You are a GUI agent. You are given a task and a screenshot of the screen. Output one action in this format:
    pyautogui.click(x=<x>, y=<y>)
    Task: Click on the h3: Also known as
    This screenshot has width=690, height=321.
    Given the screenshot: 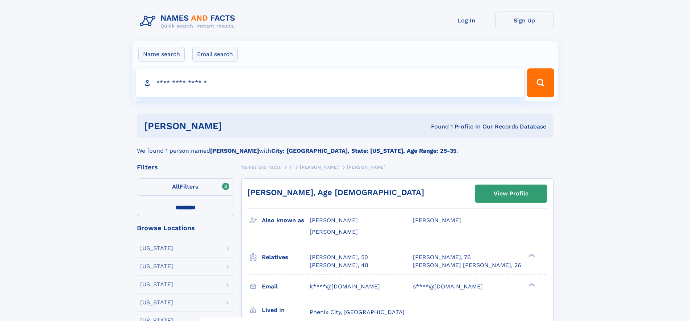 What is the action you would take?
    pyautogui.click(x=286, y=221)
    